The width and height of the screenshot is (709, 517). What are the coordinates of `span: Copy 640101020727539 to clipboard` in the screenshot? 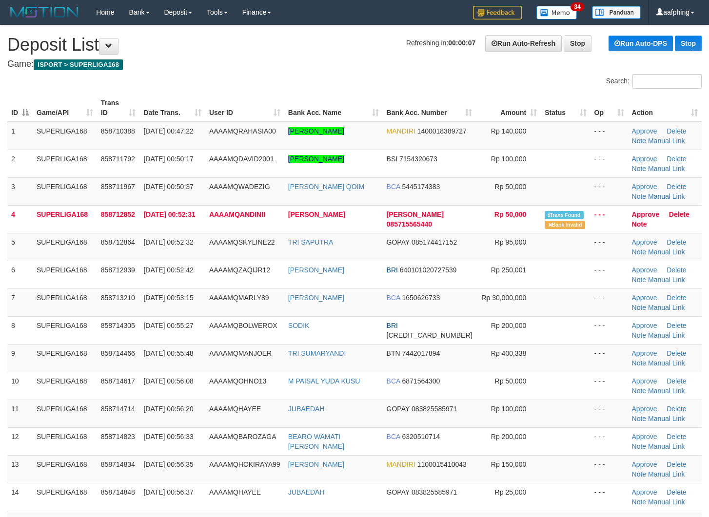 It's located at (428, 270).